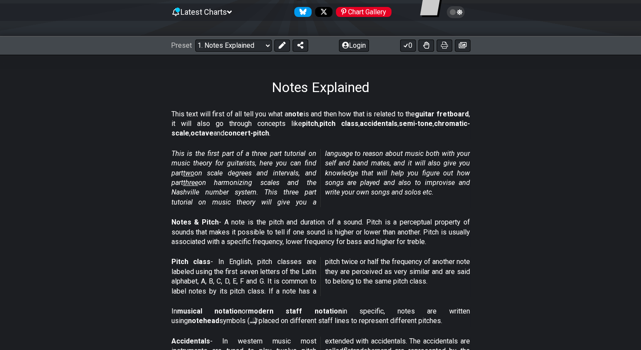 This screenshot has height=350, width=641. I want to click on strong: notehead, so click(203, 320).